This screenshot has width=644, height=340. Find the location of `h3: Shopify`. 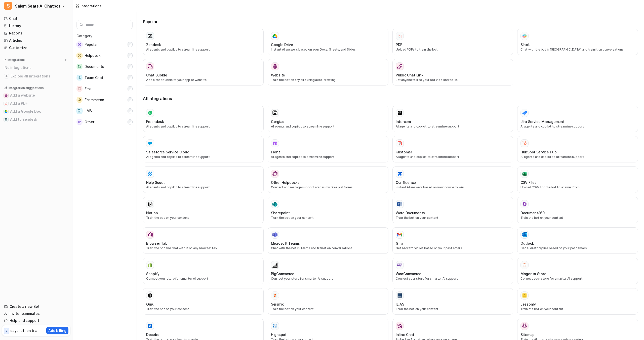

h3: Shopify is located at coordinates (153, 274).